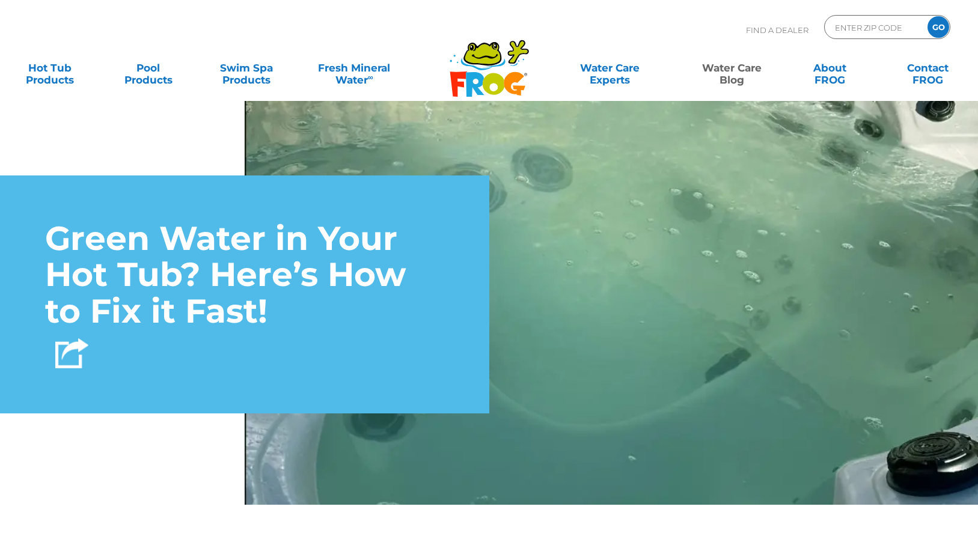  I want to click on a: Water CareBlog, so click(731, 68).